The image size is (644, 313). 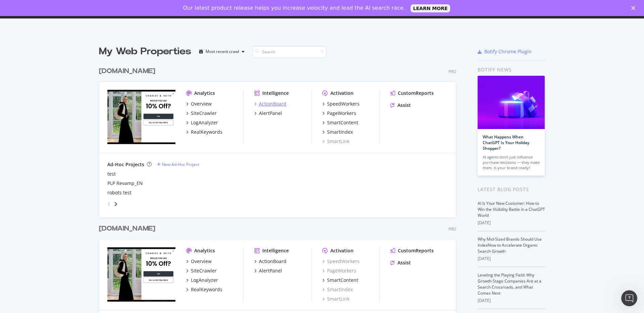 I want to click on div: Close, so click(x=635, y=8).